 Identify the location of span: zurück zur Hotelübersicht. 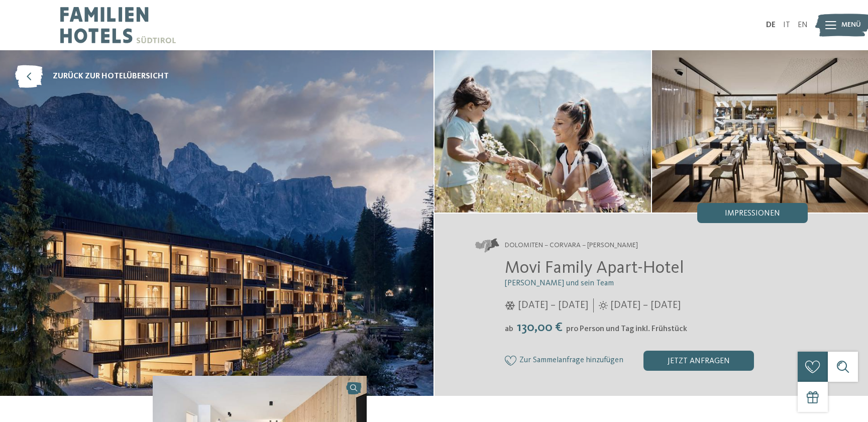
(110, 76).